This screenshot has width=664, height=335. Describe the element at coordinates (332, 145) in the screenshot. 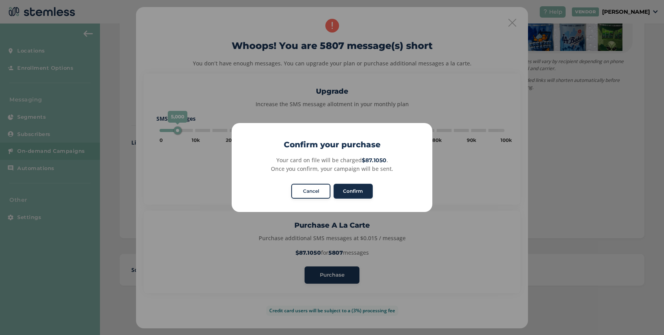

I see `h2: Confirm your purchase` at that location.